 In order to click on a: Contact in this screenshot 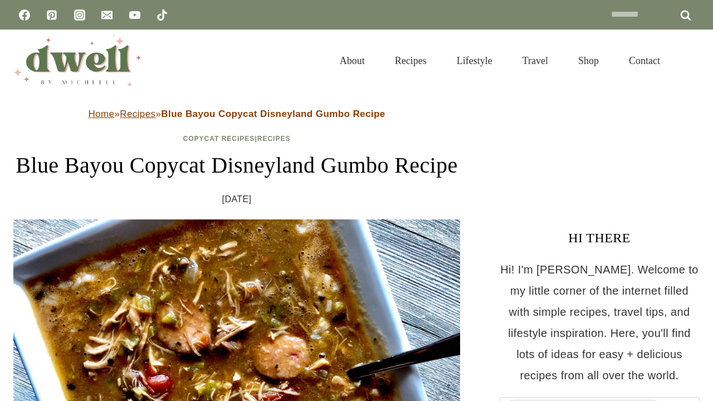, I will do `click(645, 61)`.